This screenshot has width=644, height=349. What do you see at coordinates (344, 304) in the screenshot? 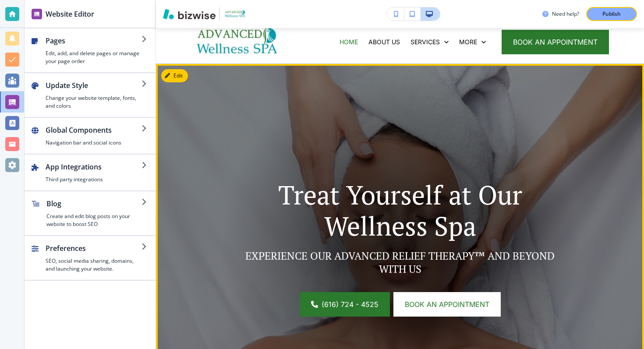
I see `a: (616) 724 - 4525` at bounding box center [344, 304].